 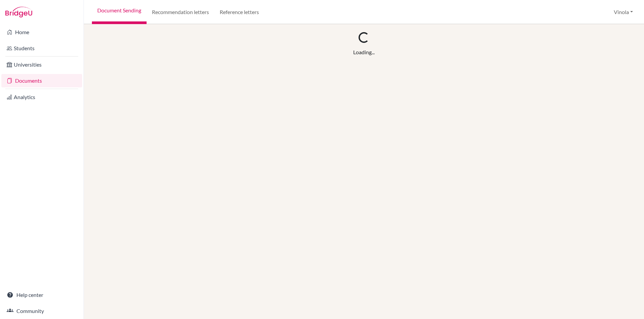 What do you see at coordinates (42, 311) in the screenshot?
I see `a: Community` at bounding box center [42, 311].